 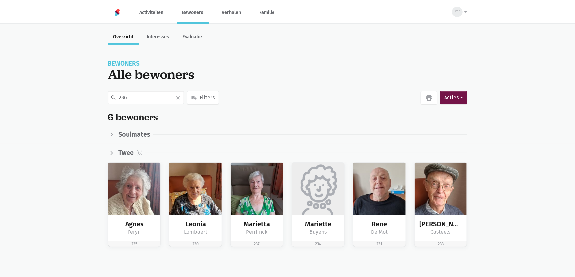 I want to click on img: Home, so click(x=117, y=13).